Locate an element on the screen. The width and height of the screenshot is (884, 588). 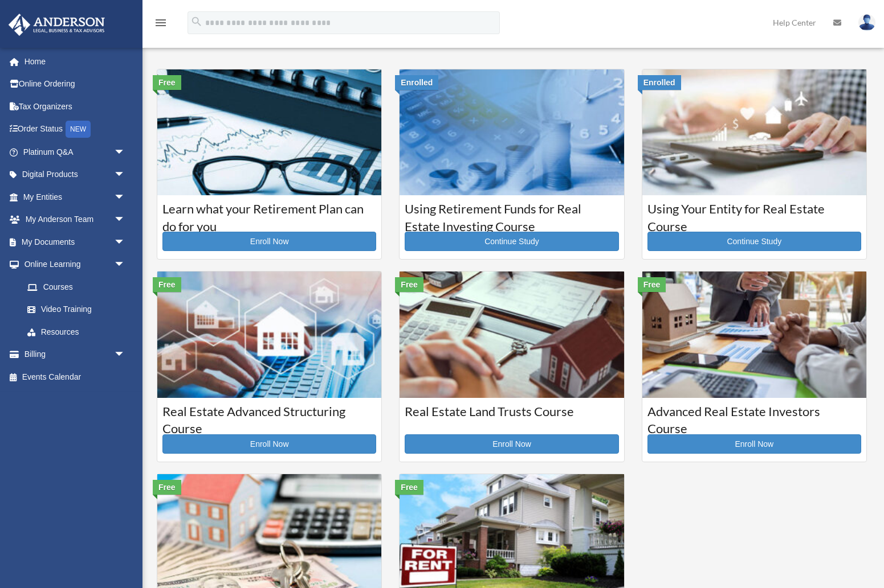
img: Anderson Advisors Platinum Portal is located at coordinates (57, 25).